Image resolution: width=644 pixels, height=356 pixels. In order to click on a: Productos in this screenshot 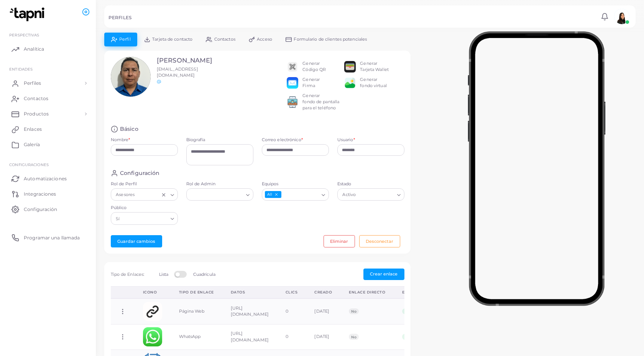, I will do `click(48, 114)`.